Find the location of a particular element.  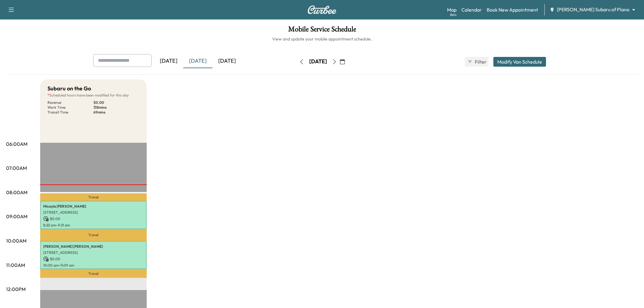

p: 09:00AM is located at coordinates (17, 216).